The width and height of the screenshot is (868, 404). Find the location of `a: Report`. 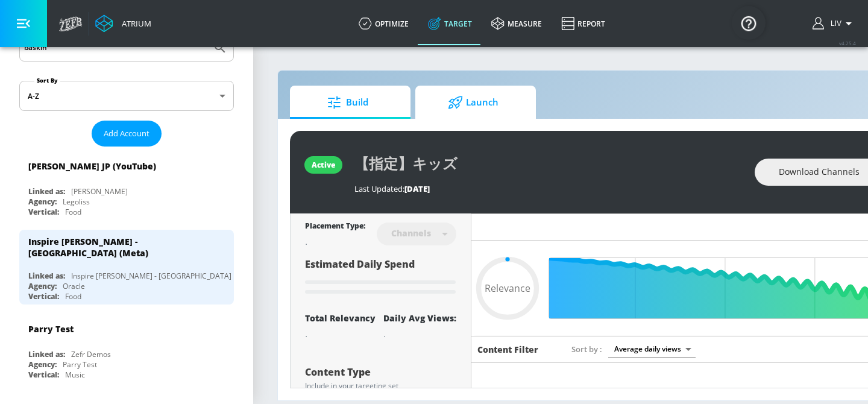

a: Report is located at coordinates (583, 23).